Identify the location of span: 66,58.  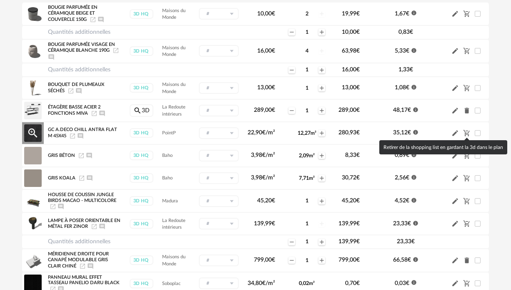
(402, 260).